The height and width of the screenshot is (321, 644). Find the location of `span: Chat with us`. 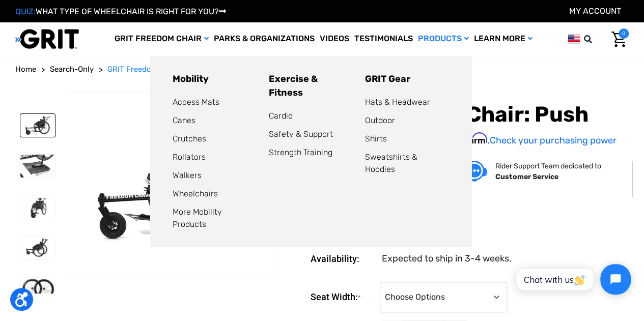

span: Chat with us is located at coordinates (50, 24).